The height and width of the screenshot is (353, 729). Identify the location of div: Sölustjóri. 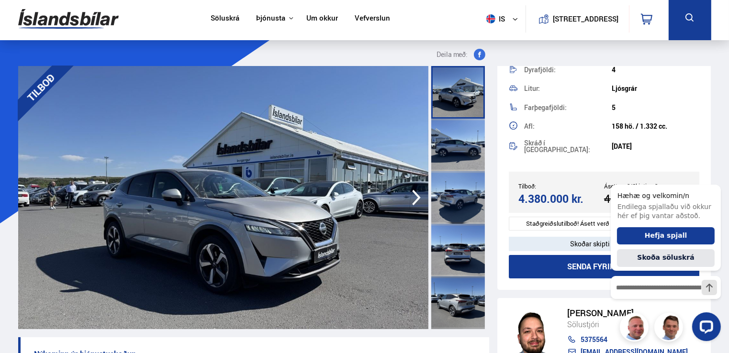
(627, 324).